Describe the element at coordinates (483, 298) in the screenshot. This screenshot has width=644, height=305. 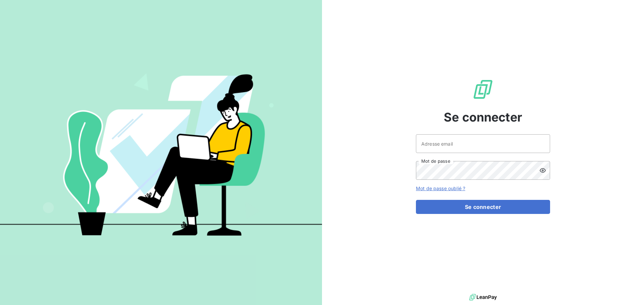
I see `img: logo` at that location.